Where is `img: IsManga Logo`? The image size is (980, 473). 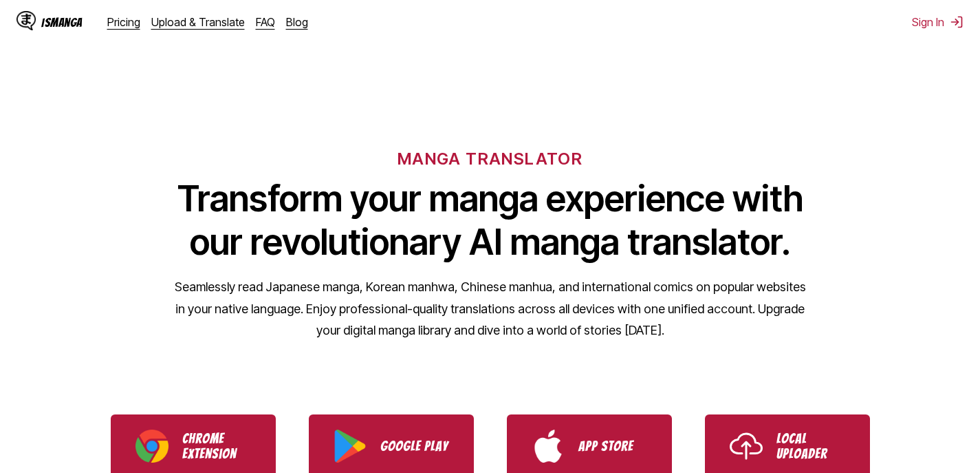
img: IsManga Logo is located at coordinates (26, 20).